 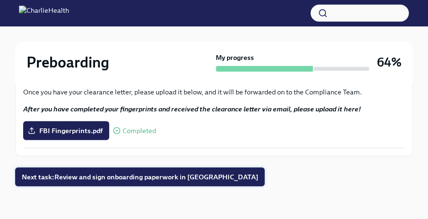 I want to click on p: Once you have your clearance letter, please upload it below, and it will be forwarded on to the C..., so click(x=214, y=92).